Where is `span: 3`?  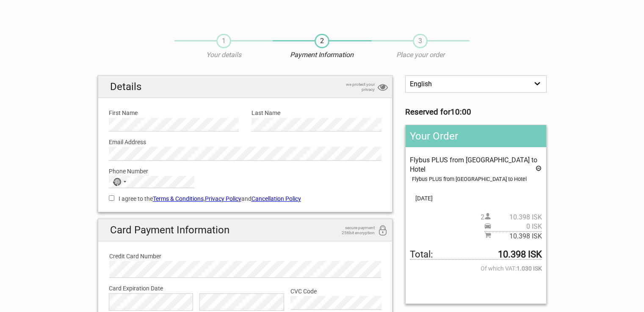 span: 3 is located at coordinates (420, 41).